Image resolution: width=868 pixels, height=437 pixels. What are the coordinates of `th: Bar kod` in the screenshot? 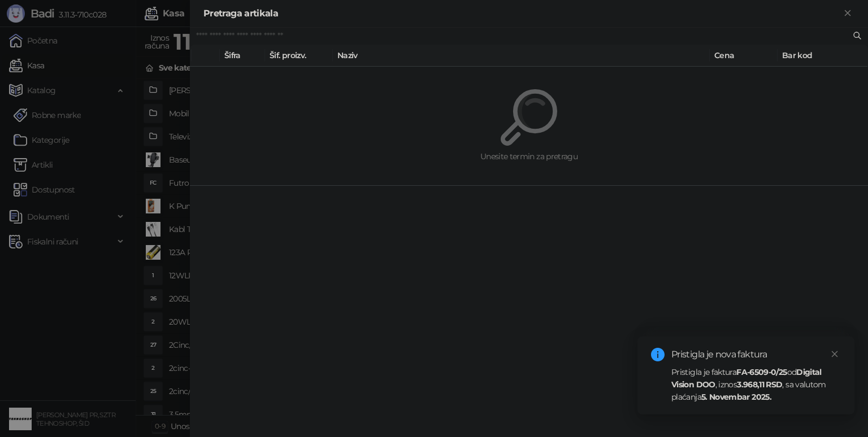 It's located at (822, 56).